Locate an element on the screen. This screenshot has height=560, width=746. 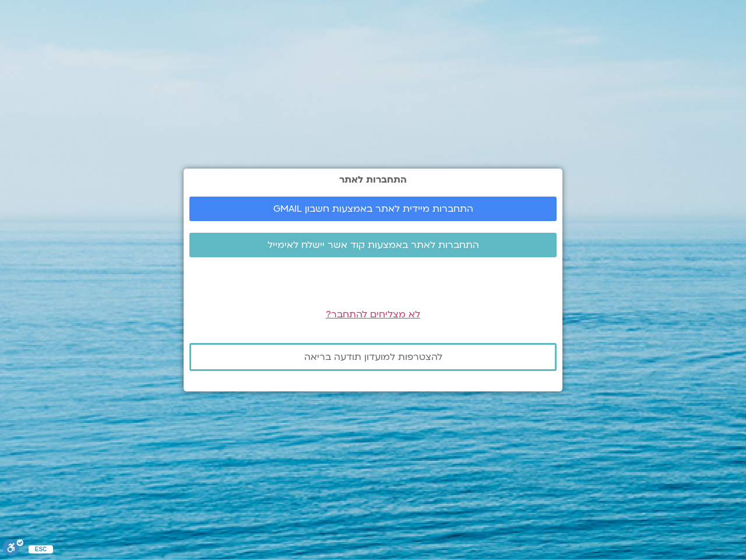
a: התחברות מיידית לאתר באמצעות חשבון GMAIL is located at coordinates (373, 209).